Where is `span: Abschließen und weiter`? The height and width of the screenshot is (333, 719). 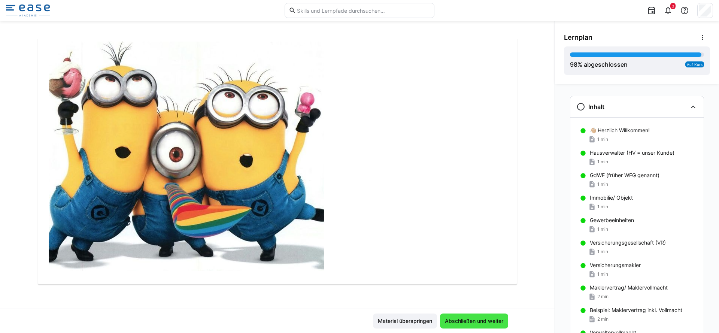
span: Abschließen und weiter is located at coordinates (474, 321).